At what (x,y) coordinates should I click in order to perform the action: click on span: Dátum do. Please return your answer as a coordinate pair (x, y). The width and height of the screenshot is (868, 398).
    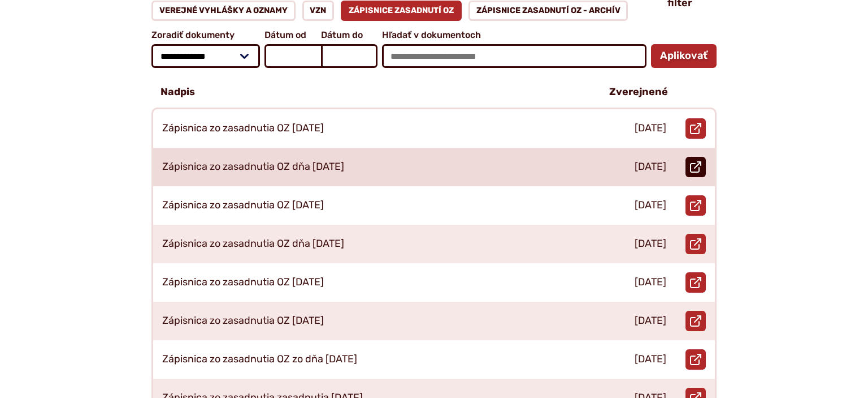
    Looking at the image, I should click on (349, 35).